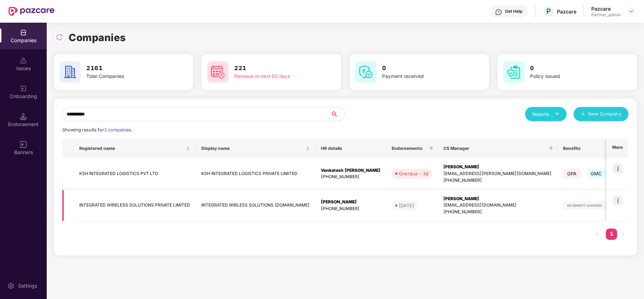 The height and width of the screenshot is (299, 644). What do you see at coordinates (351, 148) in the screenshot?
I see `th: HR details` at bounding box center [351, 148].